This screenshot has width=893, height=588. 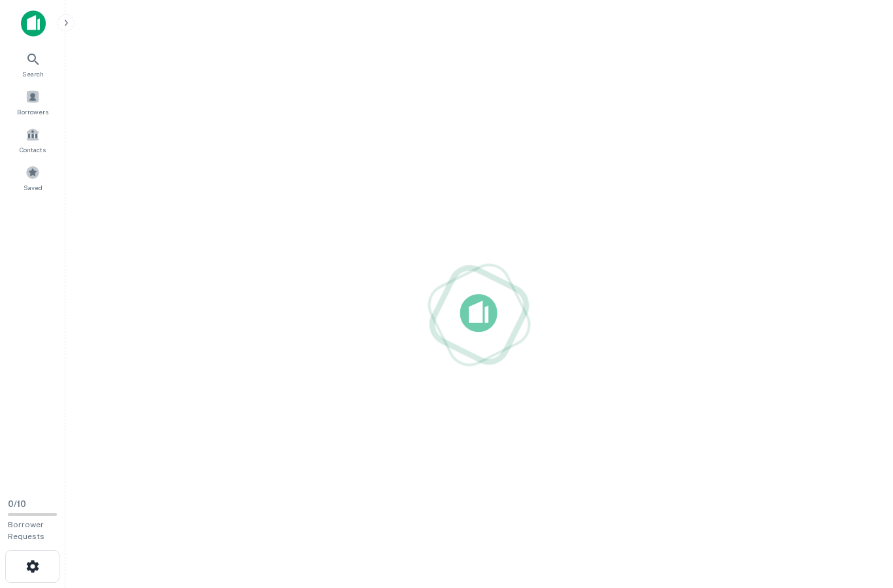 I want to click on a: Saved, so click(x=33, y=178).